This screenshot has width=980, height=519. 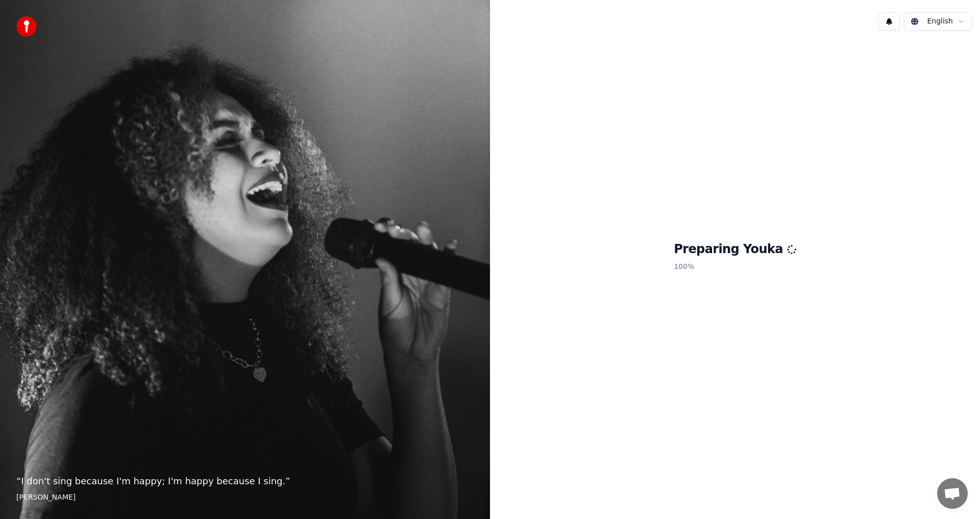 What do you see at coordinates (735, 250) in the screenshot?
I see `h1: Preparing Youka` at bounding box center [735, 250].